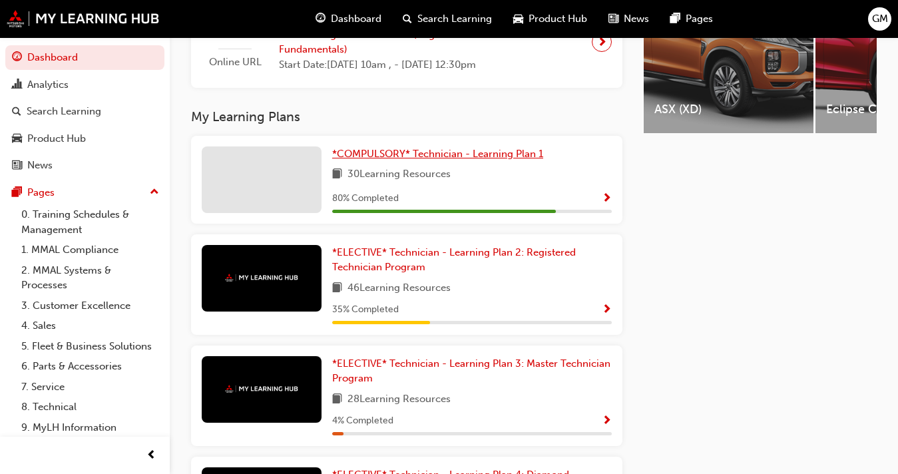 The image size is (898, 474). Describe the element at coordinates (85, 111) in the screenshot. I see `button: DashboardAnalyticsSearch LearningProduct HubNews` at that location.